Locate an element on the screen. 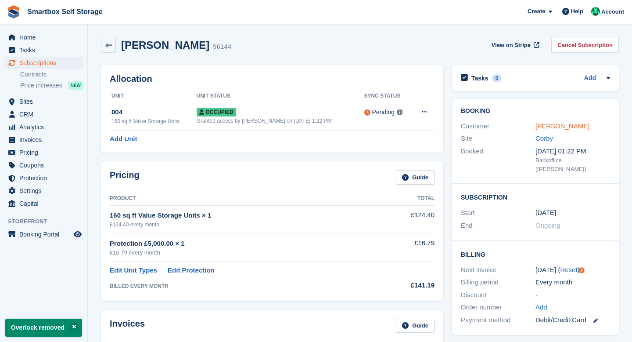 The height and width of the screenshot is (342, 632). div: Customer is located at coordinates (498, 126).